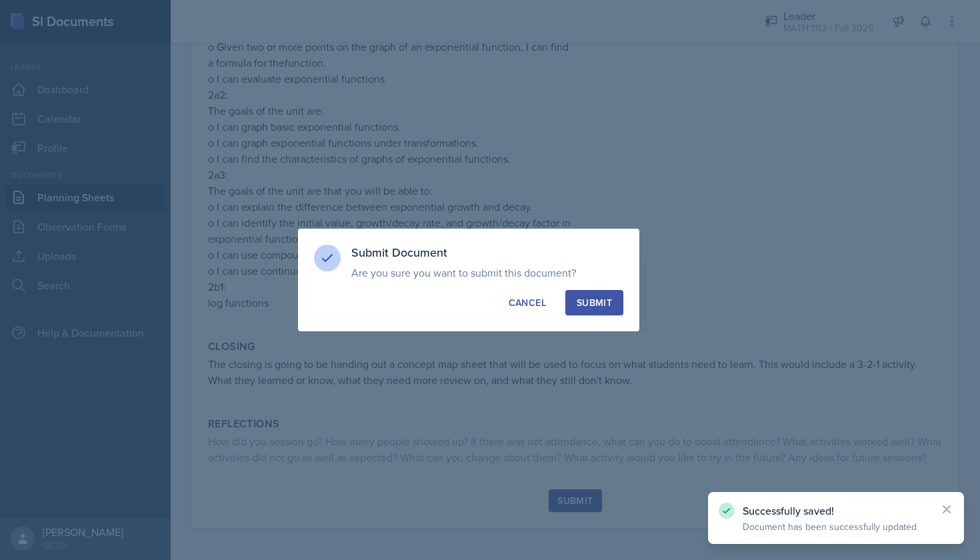 Image resolution: width=980 pixels, height=560 pixels. What do you see at coordinates (594, 303) in the screenshot?
I see `div: Submit` at bounding box center [594, 303].